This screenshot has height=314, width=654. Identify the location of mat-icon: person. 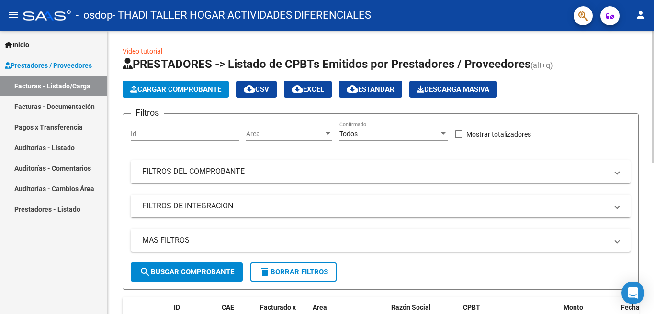
(640, 15).